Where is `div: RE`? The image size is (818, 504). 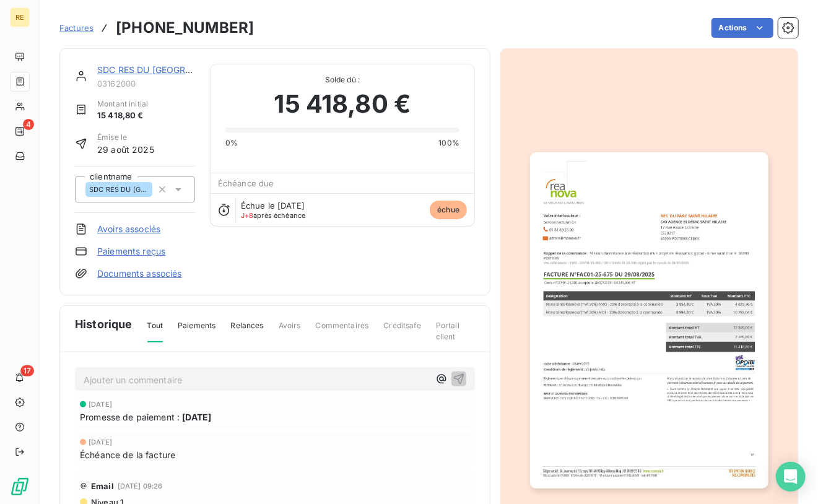 div: RE is located at coordinates (20, 17).